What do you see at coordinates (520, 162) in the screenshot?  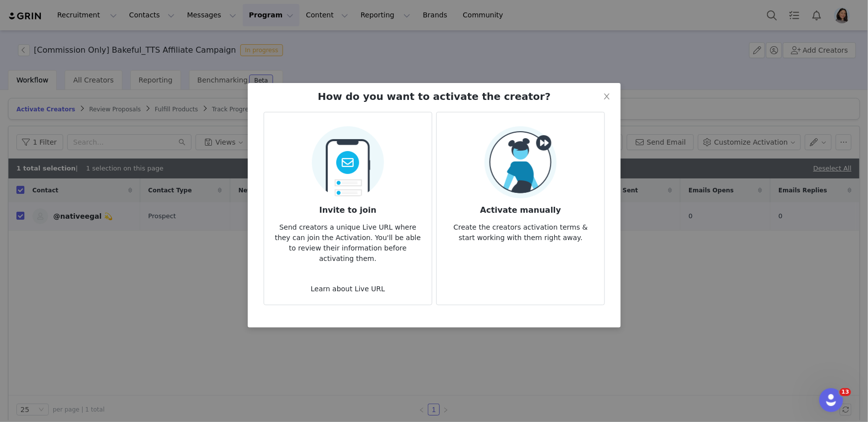 I see `img: Manual` at bounding box center [520, 162].